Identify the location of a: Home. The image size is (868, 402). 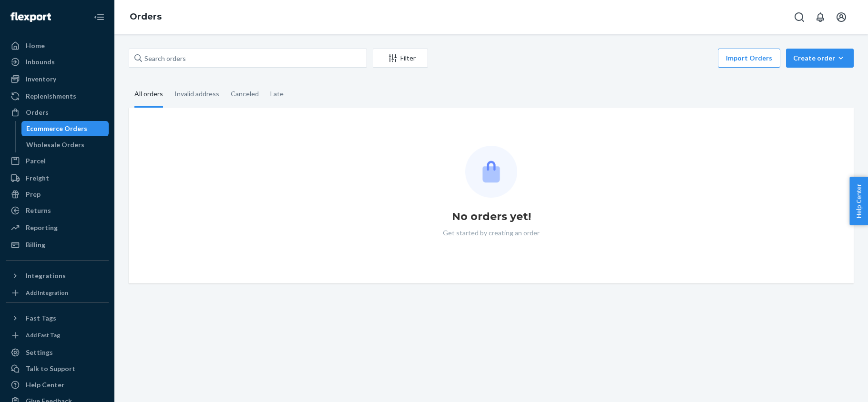
(57, 46).